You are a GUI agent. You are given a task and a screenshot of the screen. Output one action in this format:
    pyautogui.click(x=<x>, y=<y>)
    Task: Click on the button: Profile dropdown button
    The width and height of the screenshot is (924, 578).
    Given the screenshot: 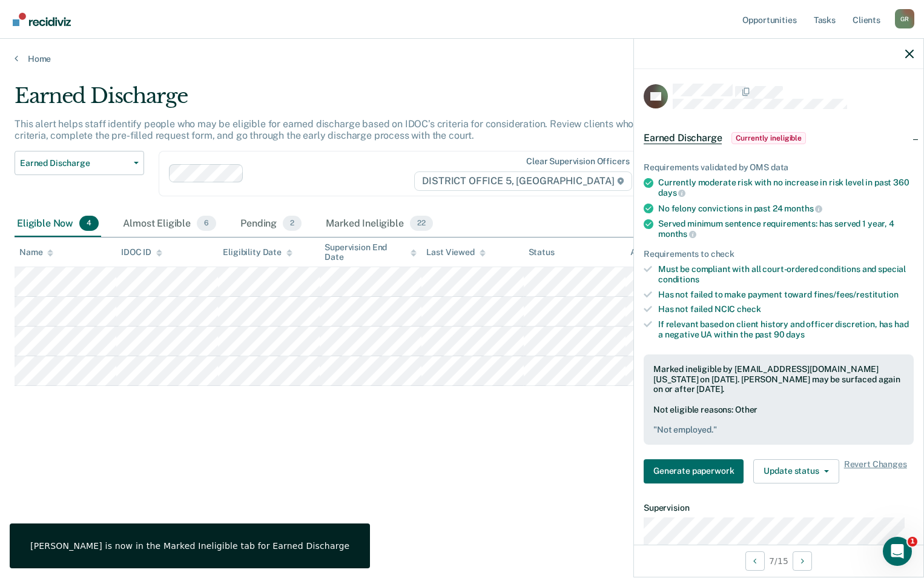 What is the action you would take?
    pyautogui.click(x=904, y=19)
    